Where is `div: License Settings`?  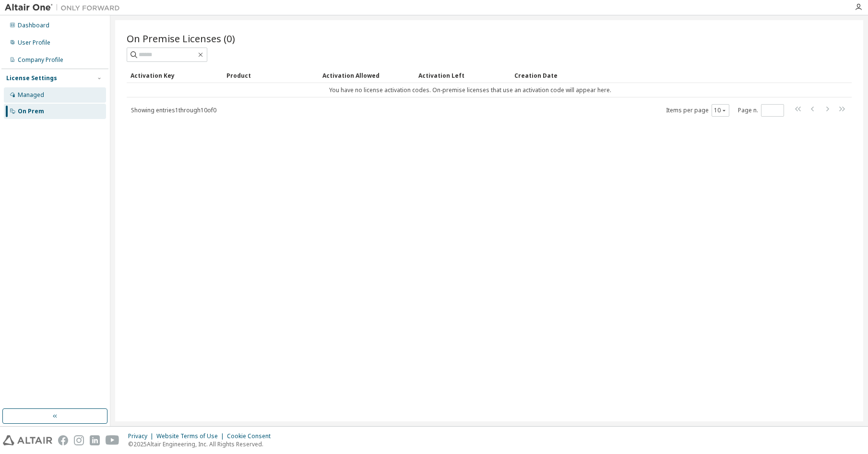
div: License Settings is located at coordinates (31, 78).